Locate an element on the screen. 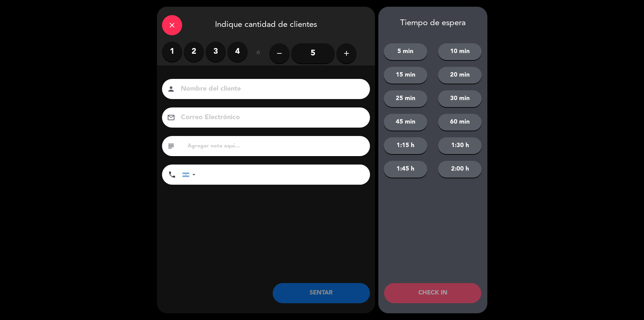 The width and height of the screenshot is (644, 320). input: Agregar nota aquí... is located at coordinates (276, 146).